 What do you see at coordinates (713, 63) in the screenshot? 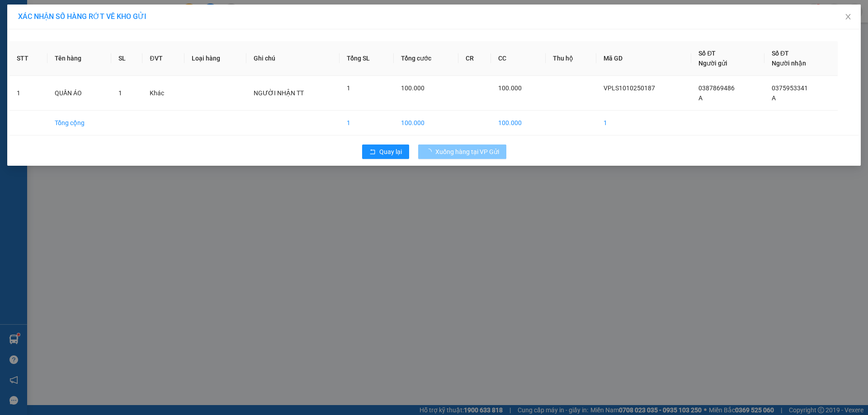
I see `span: Người gửi` at bounding box center [713, 63].